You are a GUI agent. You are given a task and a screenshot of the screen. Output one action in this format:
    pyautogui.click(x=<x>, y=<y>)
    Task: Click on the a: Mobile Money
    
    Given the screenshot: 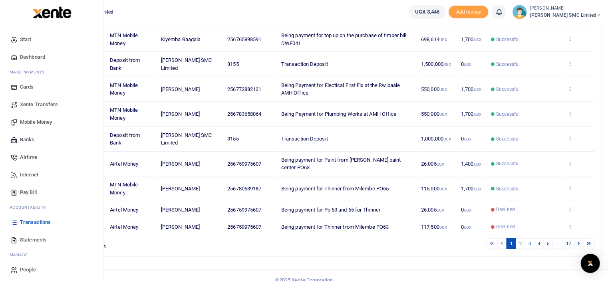 What is the action you would take?
    pyautogui.click(x=52, y=122)
    